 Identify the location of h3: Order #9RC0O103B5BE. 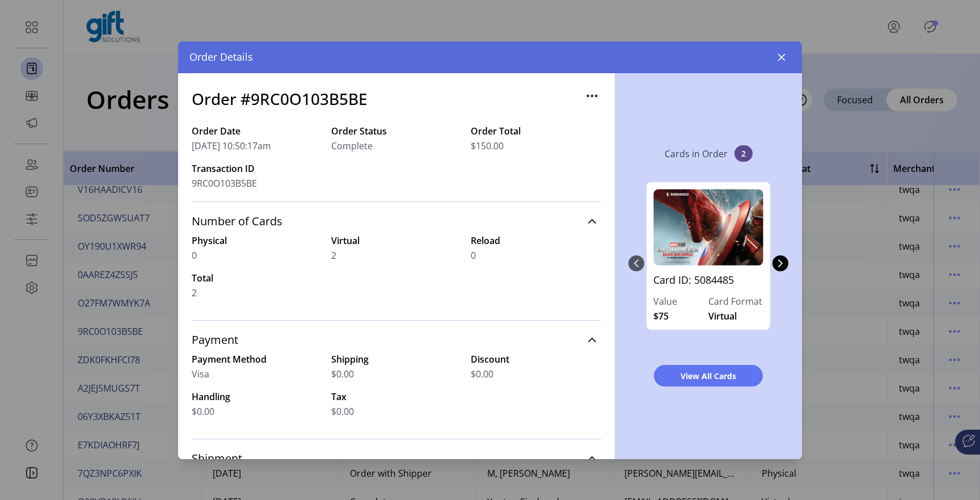
(280, 99).